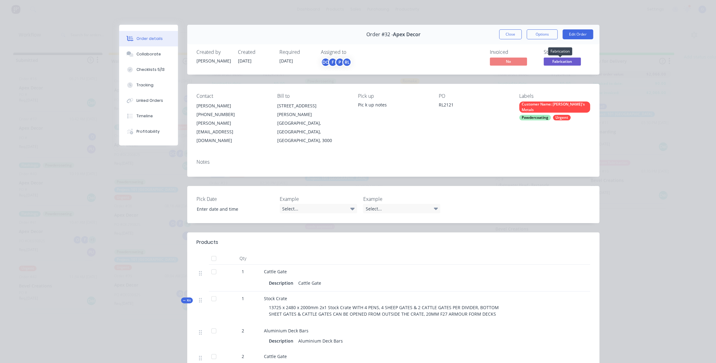 The image size is (716, 363). Describe the element at coordinates (243, 258) in the screenshot. I see `div: Qty` at that location.